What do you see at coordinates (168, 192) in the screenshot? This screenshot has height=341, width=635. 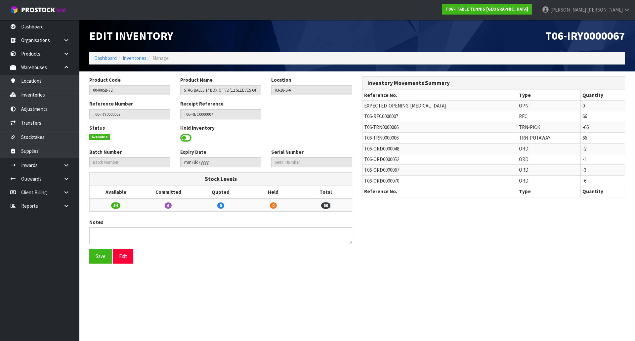 I see `th: Committed` at bounding box center [168, 192].